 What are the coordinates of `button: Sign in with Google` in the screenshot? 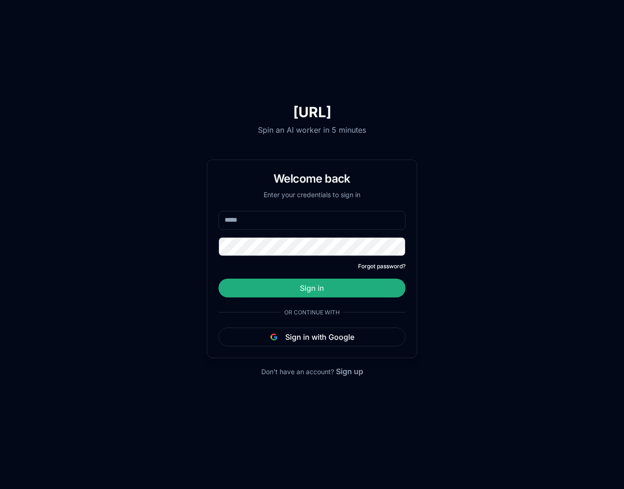 It's located at (312, 337).